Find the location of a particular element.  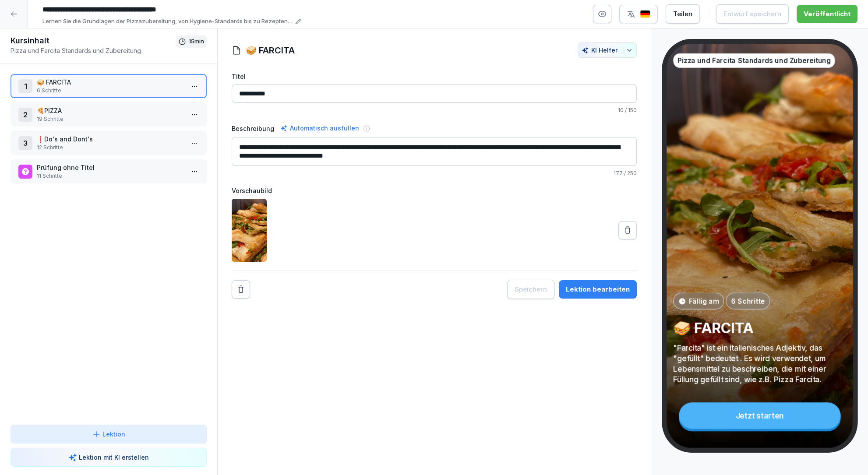

span: 177 is located at coordinates (618, 173).